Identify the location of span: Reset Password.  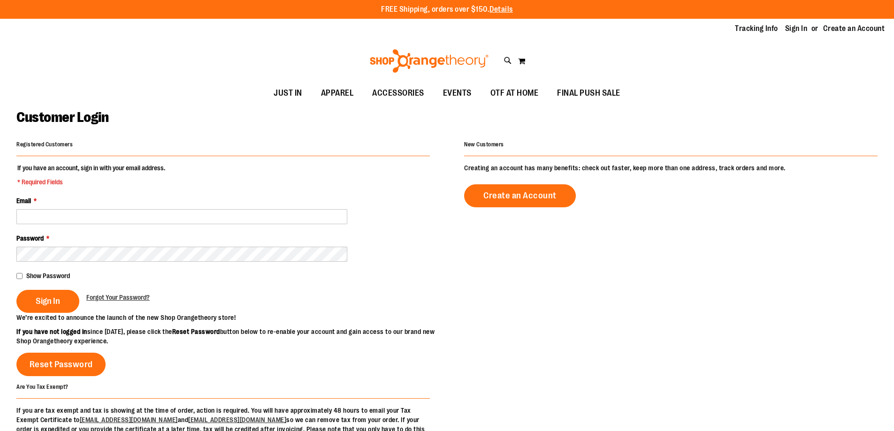
(61, 364).